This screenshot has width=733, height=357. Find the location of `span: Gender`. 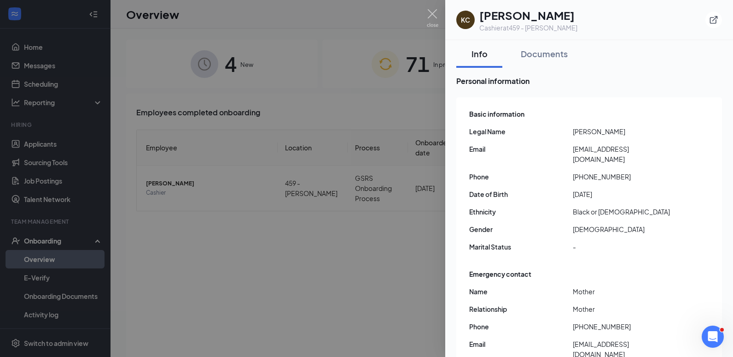

span: Gender is located at coordinates (521, 229).